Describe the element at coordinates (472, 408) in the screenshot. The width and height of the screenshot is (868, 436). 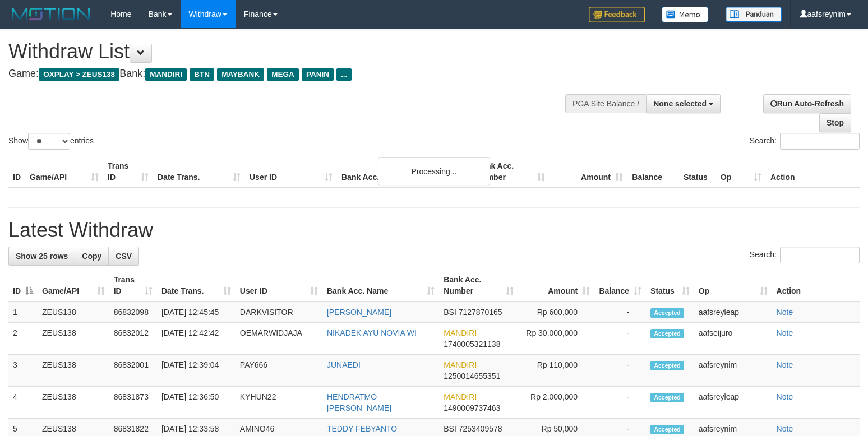
I see `span: Copy 1490009737463 to clipboard` at that location.